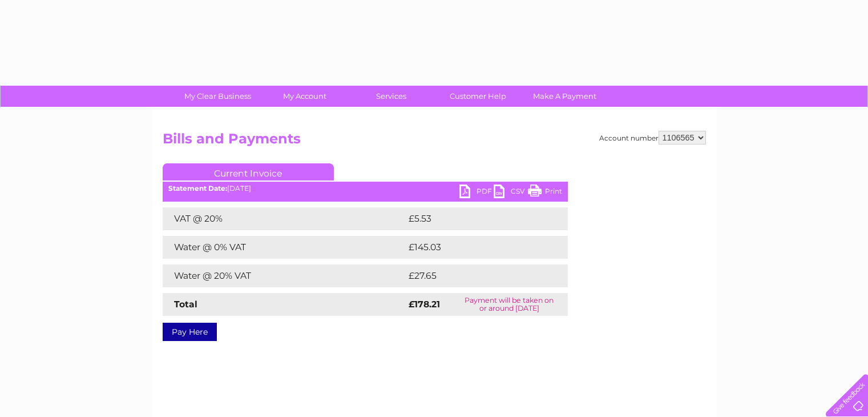 Image resolution: width=868 pixels, height=417 pixels. What do you see at coordinates (424, 304) in the screenshot?
I see `strong: £178.21` at bounding box center [424, 304].